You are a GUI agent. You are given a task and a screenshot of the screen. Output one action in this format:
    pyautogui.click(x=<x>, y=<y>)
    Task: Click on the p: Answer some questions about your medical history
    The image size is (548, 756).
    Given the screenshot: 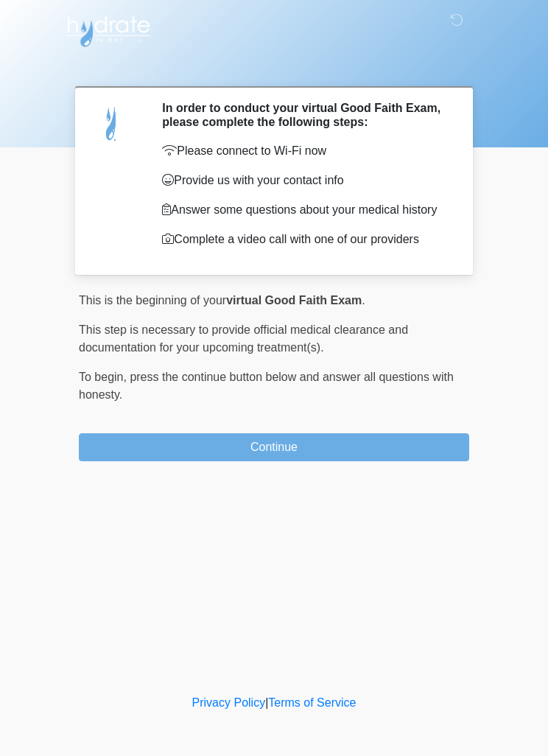 What is the action you would take?
    pyautogui.click(x=304, y=210)
    